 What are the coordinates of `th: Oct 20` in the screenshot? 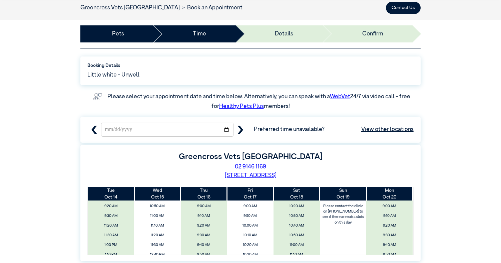 It's located at (389, 194).